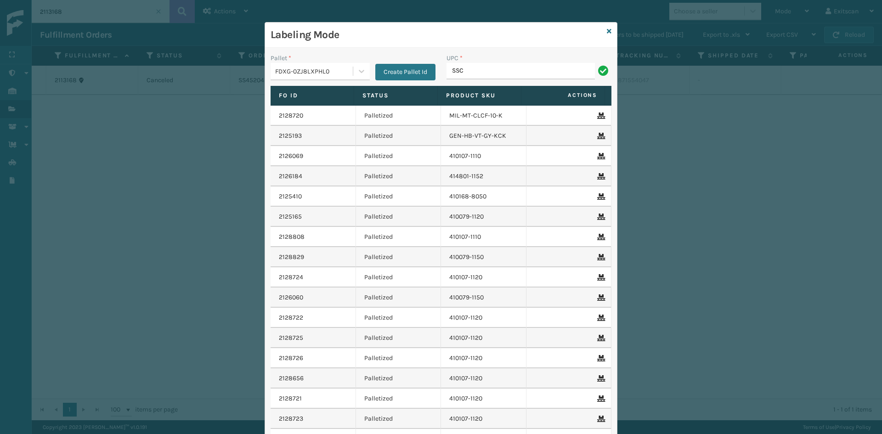 The image size is (882, 434). I want to click on label: Fo Id, so click(312, 96).